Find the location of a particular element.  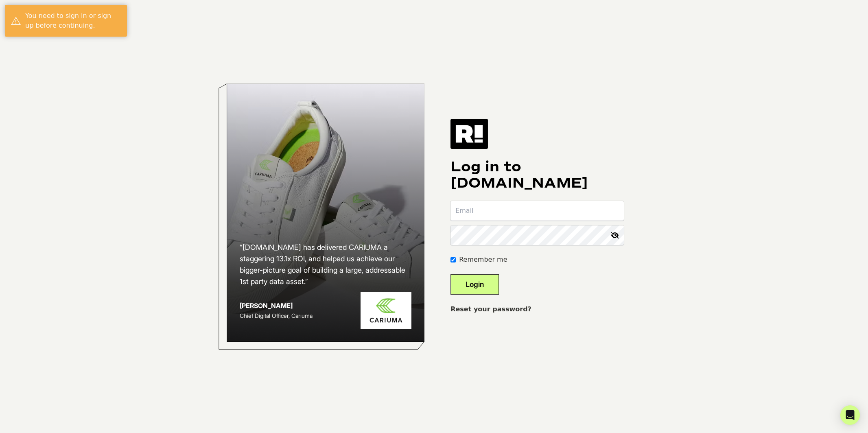

img: Retention.com is located at coordinates (469, 134).